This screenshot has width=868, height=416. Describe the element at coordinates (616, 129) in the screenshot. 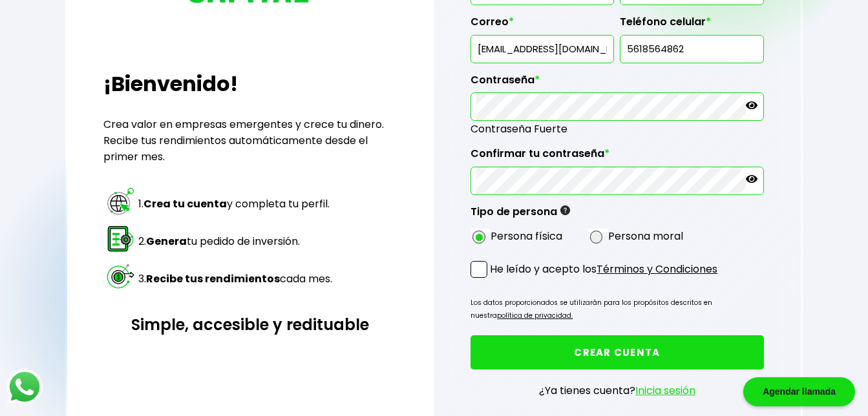

I see `span: Contraseña Fuerte` at that location.